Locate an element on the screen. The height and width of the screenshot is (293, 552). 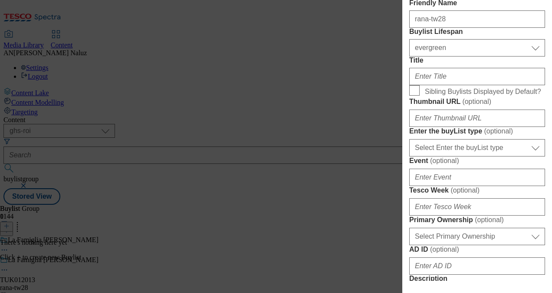
span: Sibling Buylists Displayed by Default? is located at coordinates (483, 92).